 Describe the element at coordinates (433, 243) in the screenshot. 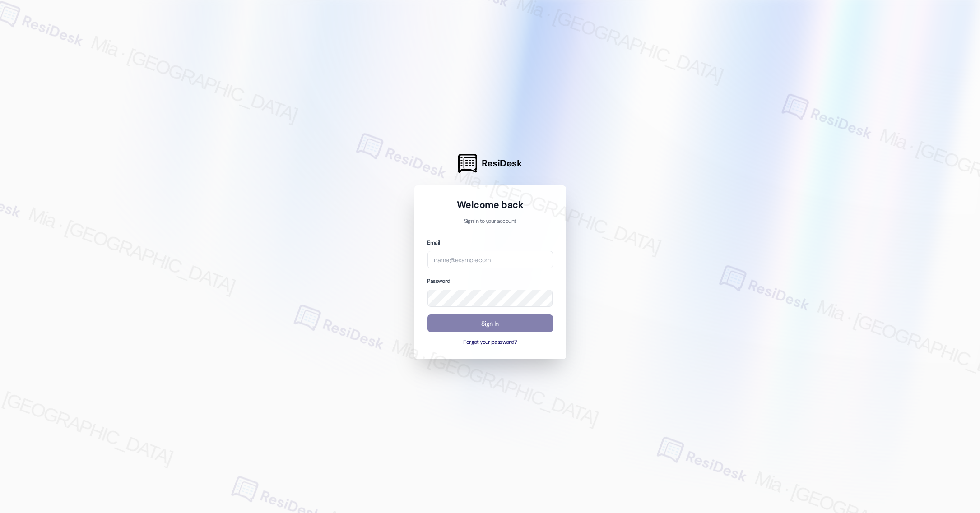

I see `label: Email` at that location.